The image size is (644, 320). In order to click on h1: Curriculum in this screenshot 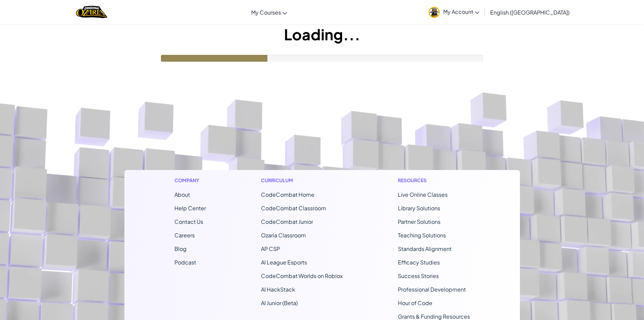, I will do `click(302, 180)`.